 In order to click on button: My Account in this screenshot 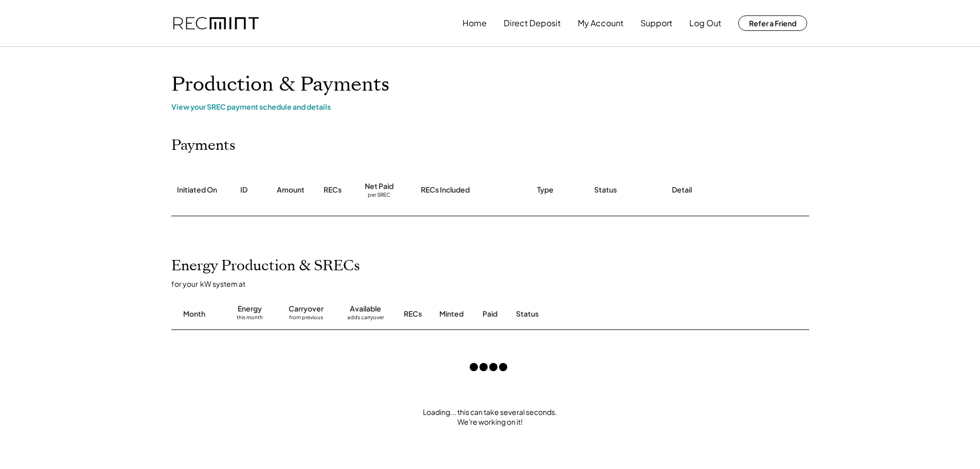, I will do `click(600, 23)`.